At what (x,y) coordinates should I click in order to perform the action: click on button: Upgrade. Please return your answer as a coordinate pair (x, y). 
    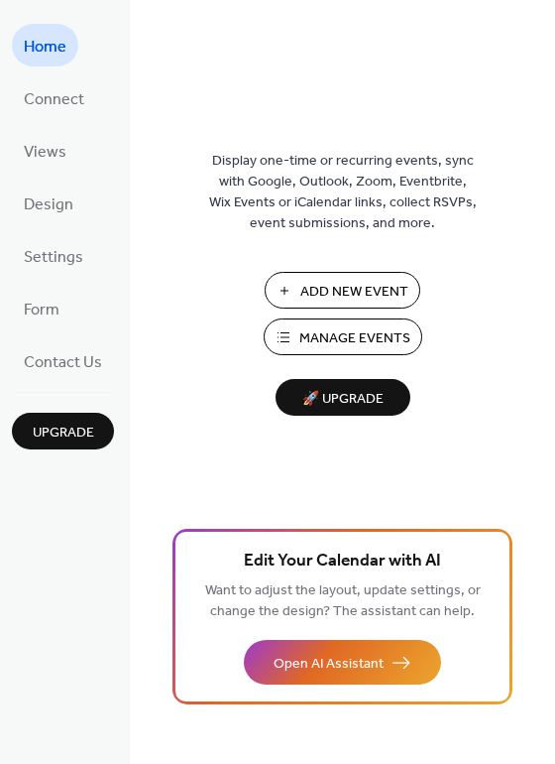
    Looking at the image, I should click on (62, 430).